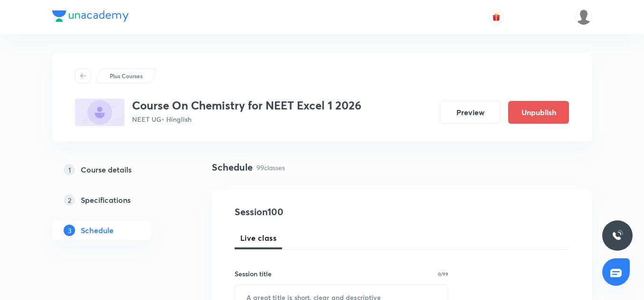 Image resolution: width=644 pixels, height=300 pixels. I want to click on h4: Session 100, so click(321, 212).